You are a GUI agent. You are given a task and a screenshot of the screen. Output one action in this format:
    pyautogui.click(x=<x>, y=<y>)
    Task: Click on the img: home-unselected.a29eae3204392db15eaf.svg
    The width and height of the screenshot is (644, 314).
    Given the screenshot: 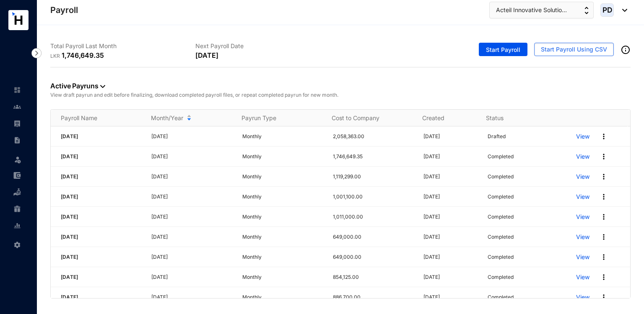 What is the action you would take?
    pyautogui.click(x=17, y=90)
    